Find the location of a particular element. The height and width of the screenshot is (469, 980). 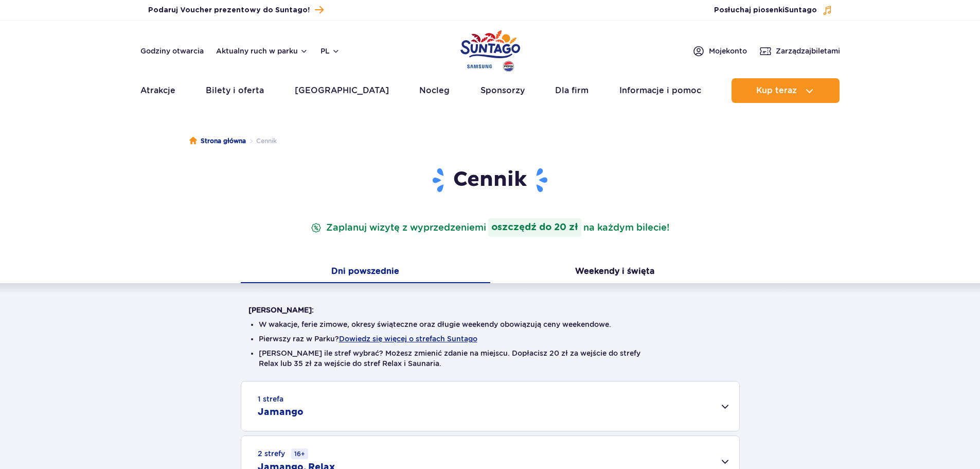

a: Zarządzajbiletami is located at coordinates (799, 51).